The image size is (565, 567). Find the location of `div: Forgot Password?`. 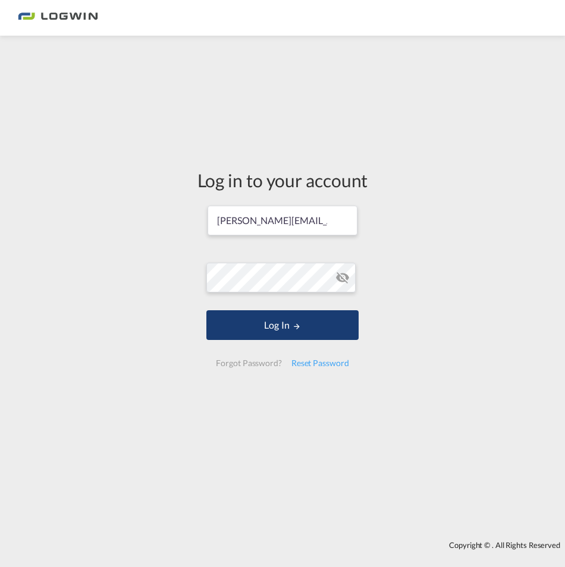

div: Forgot Password? is located at coordinates (249, 363).